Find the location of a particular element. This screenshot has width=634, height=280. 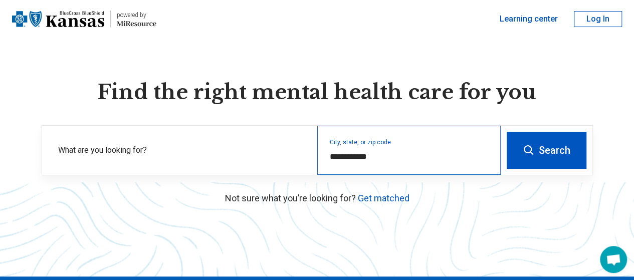

p: Not sure what you’re looking for? is located at coordinates (317, 198).